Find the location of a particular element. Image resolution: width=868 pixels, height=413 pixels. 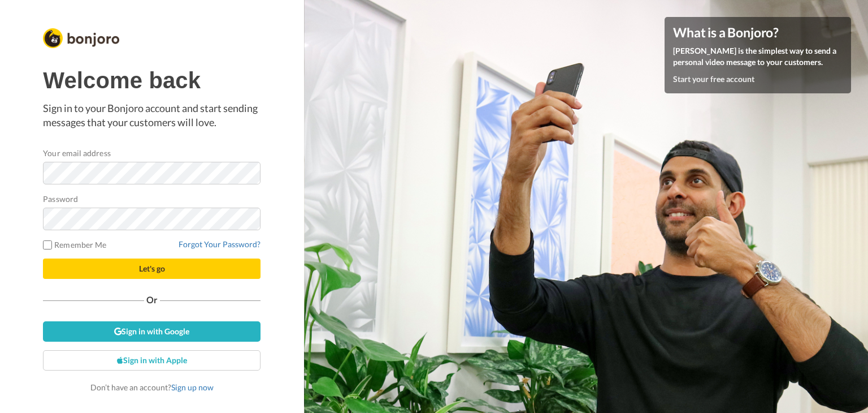

button: Let's go is located at coordinates (151, 269).